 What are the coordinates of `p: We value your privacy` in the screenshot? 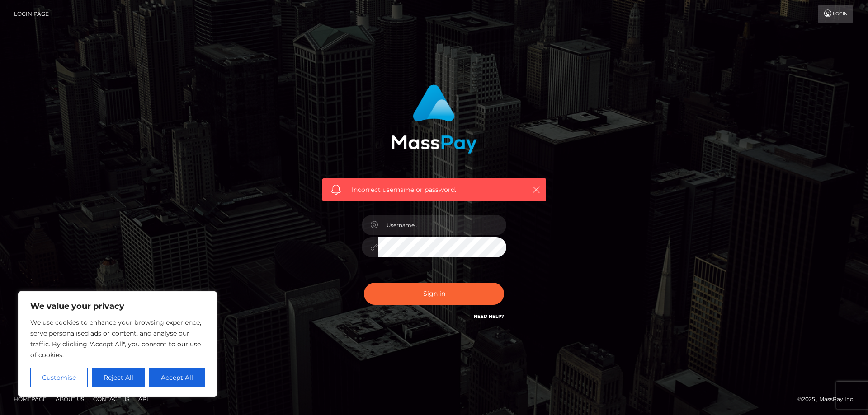 It's located at (117, 306).